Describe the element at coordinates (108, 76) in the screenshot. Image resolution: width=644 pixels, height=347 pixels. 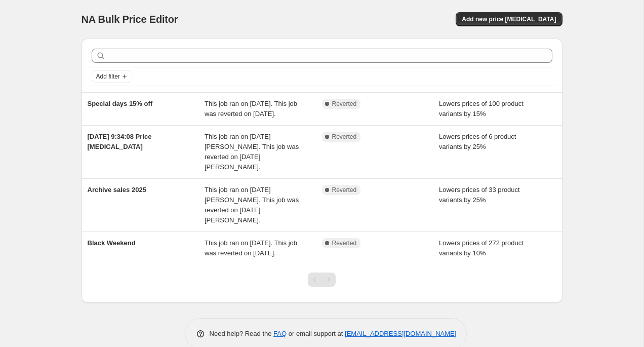
I see `span: Add filter` at that location.